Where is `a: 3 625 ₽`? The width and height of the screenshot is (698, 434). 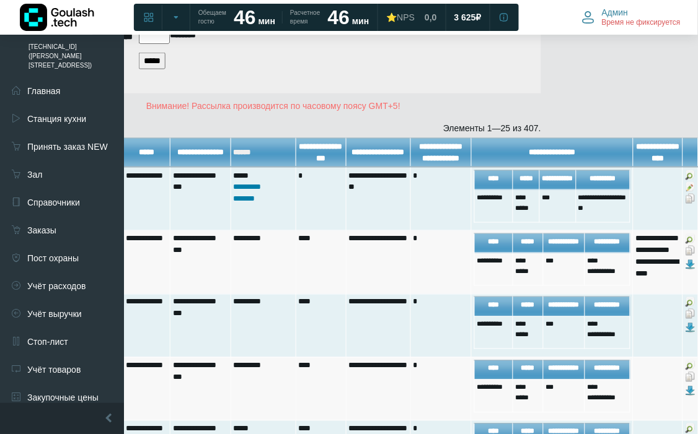 a: 3 625 ₽ is located at coordinates (468, 17).